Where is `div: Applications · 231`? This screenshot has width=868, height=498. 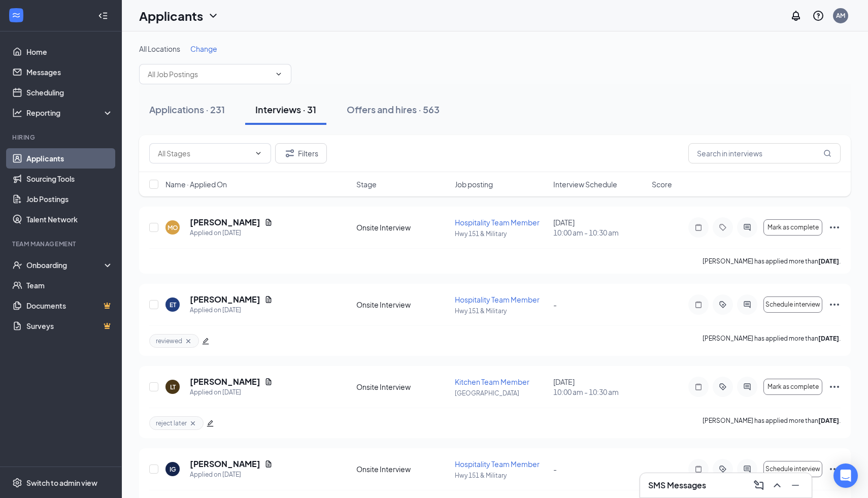
div: Applications · 231 is located at coordinates (187, 110).